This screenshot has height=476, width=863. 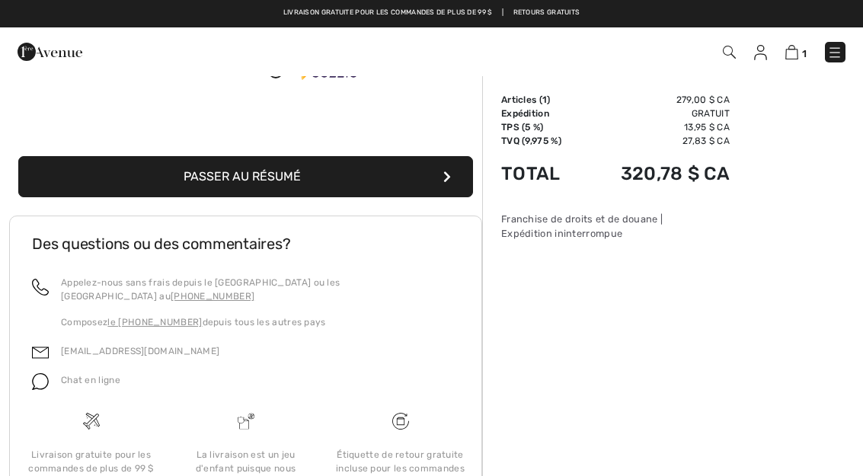 What do you see at coordinates (40, 353) in the screenshot?
I see `img: e-mail` at bounding box center [40, 353].